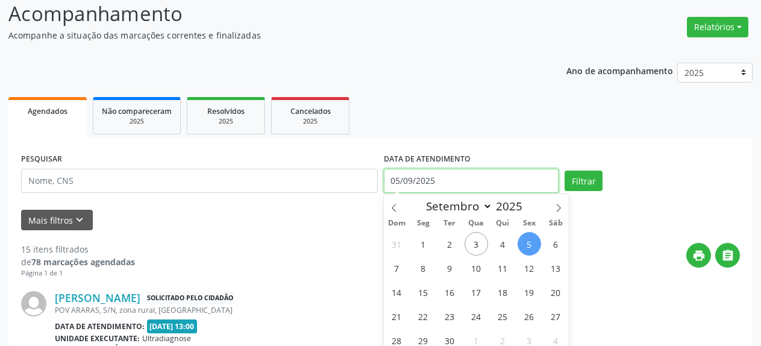 The image size is (761, 346). I want to click on span: Resolvidos, so click(226, 111).